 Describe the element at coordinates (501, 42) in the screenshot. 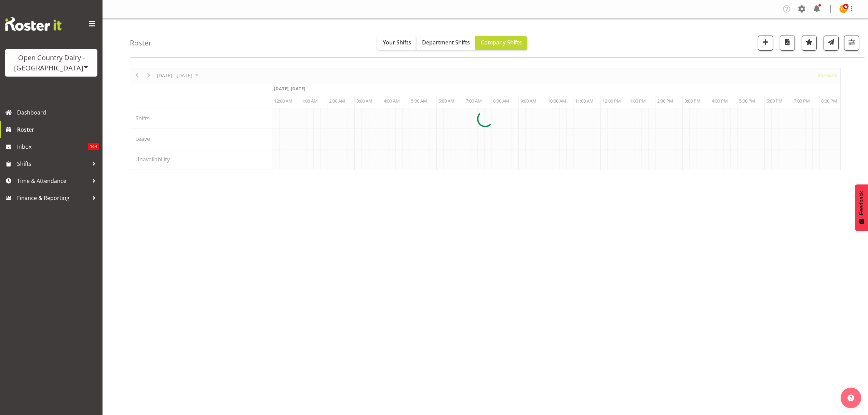

I see `span: Company Shifts` at that location.